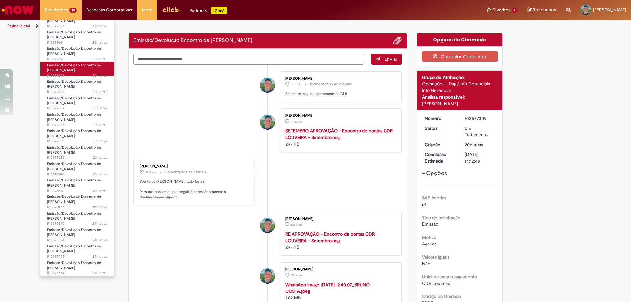 This screenshot has width=631, height=302. What do you see at coordinates (17, 10) in the screenshot?
I see `img: ServiceNow` at bounding box center [17, 10].